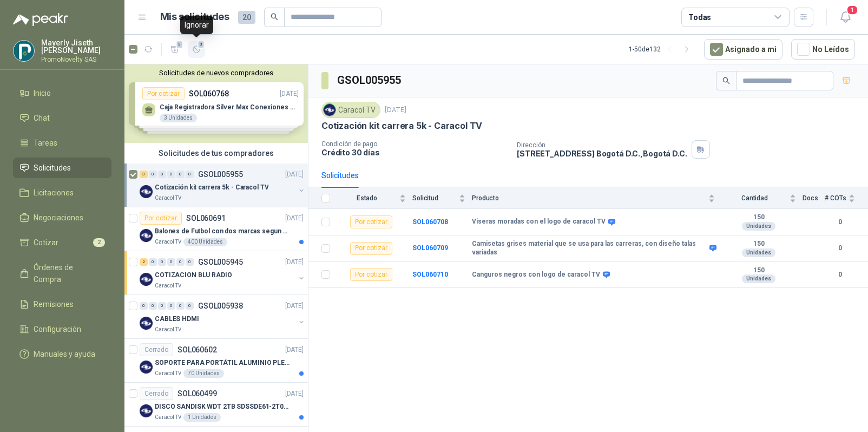 Image resolution: width=868 pixels, height=432 pixels. Describe the element at coordinates (54, 304) in the screenshot. I see `span: Remisiones` at that location.